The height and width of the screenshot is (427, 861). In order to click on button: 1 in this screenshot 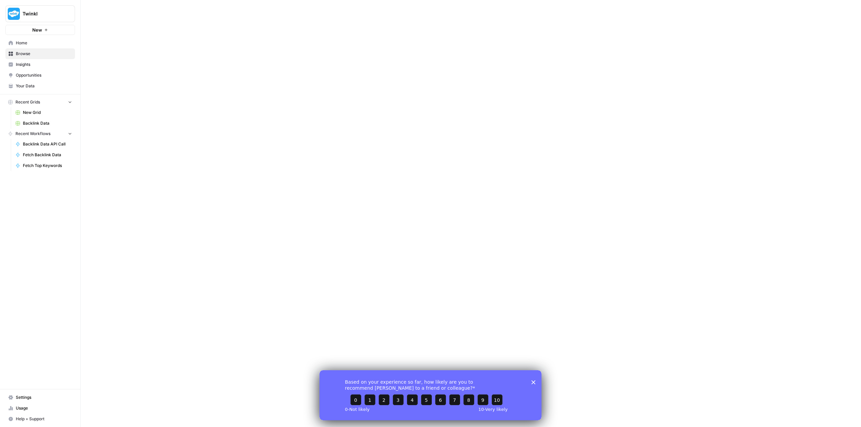, I will do `click(50, 30)`.